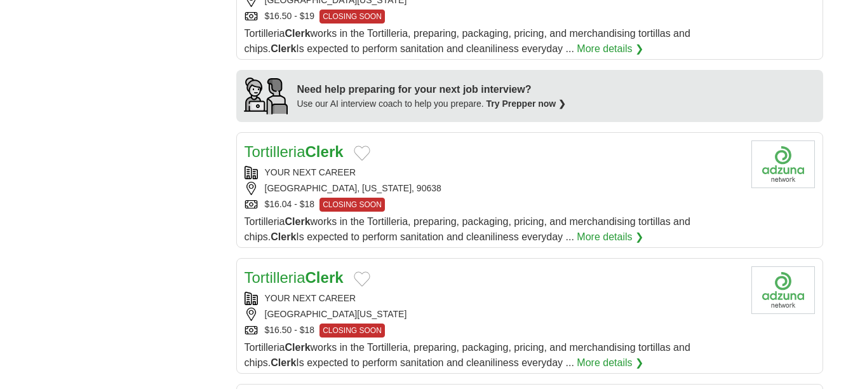  I want to click on a: Try Prepper now ❯, so click(526, 103).